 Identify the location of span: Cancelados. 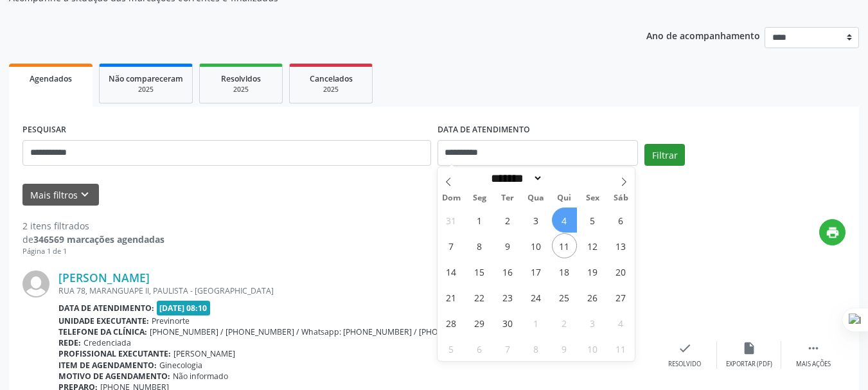
(331, 78).